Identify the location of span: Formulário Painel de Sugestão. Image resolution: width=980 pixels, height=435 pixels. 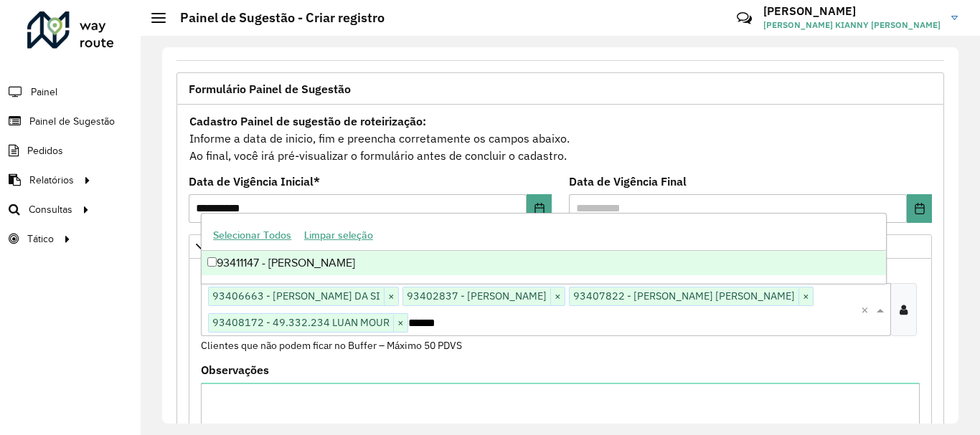
(269, 89).